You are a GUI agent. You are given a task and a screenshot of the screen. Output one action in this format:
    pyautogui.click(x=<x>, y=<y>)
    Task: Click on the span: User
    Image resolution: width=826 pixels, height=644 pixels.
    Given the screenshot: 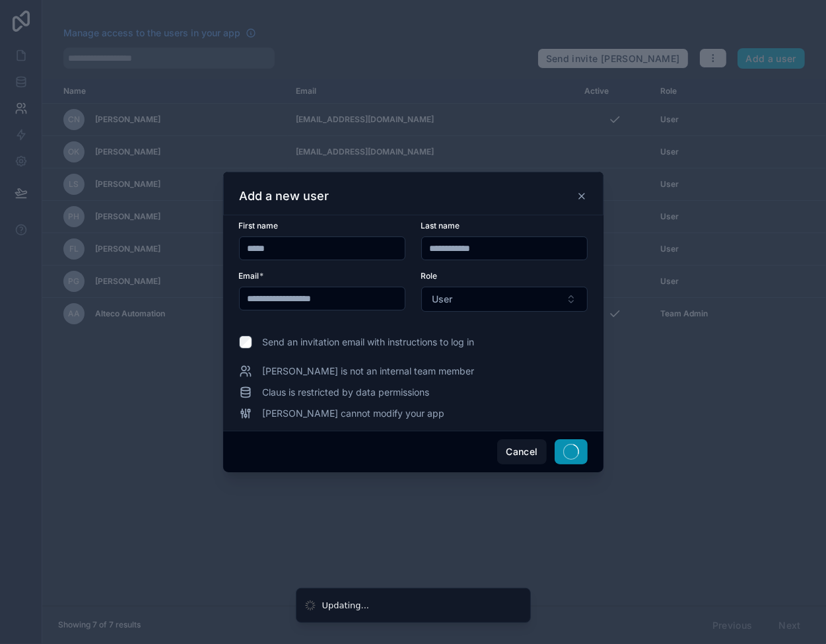 What is the action you would take?
    pyautogui.click(x=443, y=299)
    